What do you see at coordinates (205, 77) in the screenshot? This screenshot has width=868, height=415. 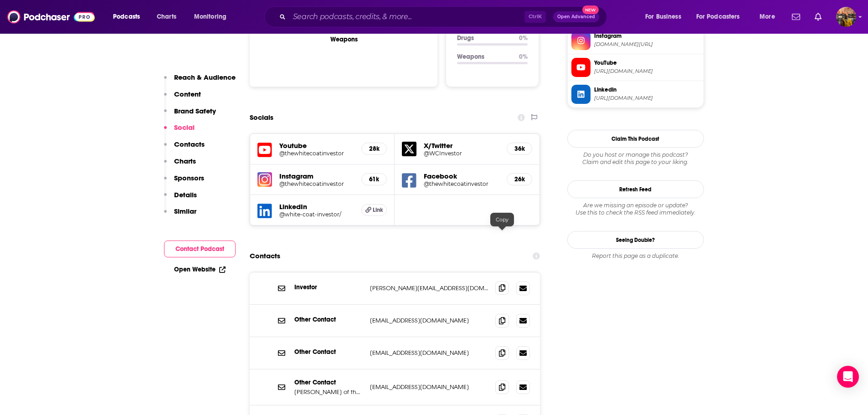 I see `p: Reach & Audience` at bounding box center [205, 77].